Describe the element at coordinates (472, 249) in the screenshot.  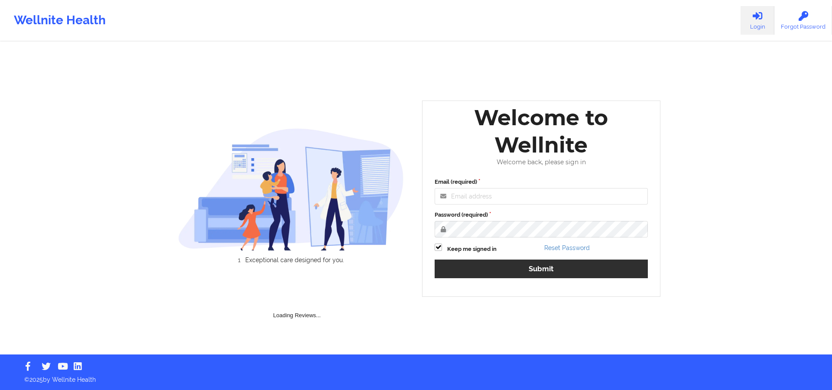
I see `label: Keep me signed in` at that location.